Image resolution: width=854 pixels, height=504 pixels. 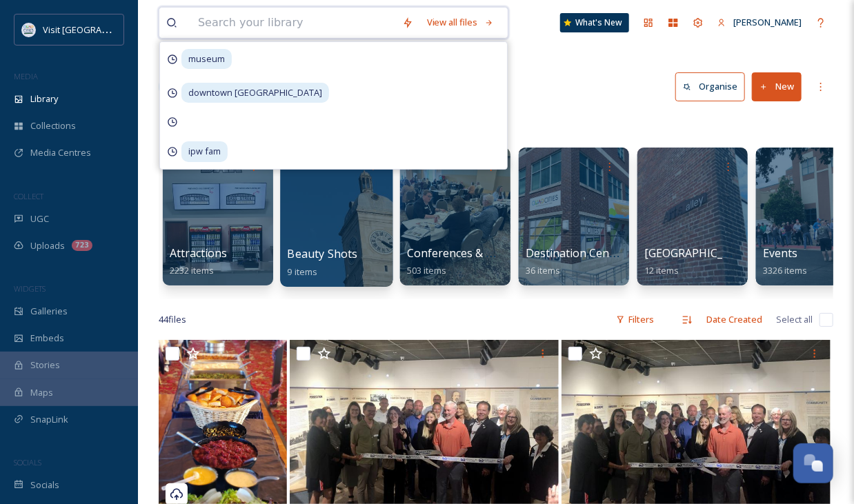 I want to click on span: Destination Centers, so click(x=578, y=253).